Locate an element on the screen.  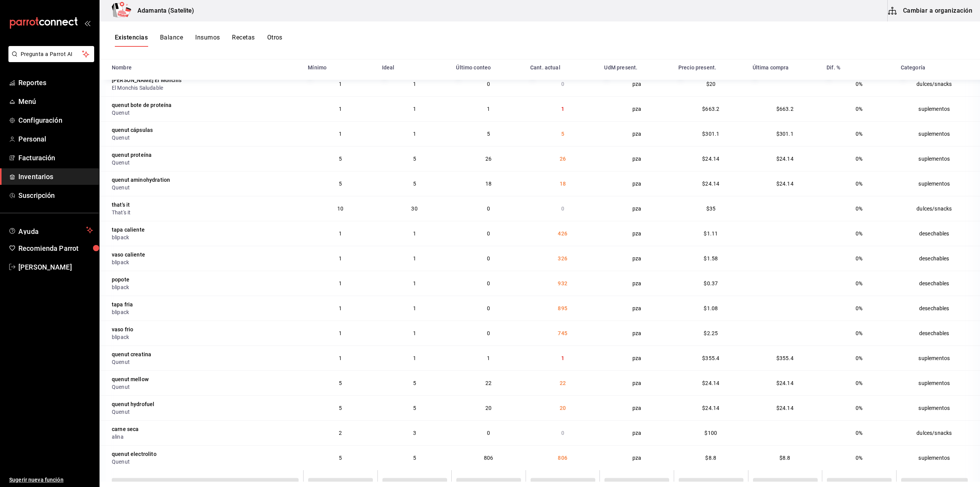
span: 745 is located at coordinates (563, 333).